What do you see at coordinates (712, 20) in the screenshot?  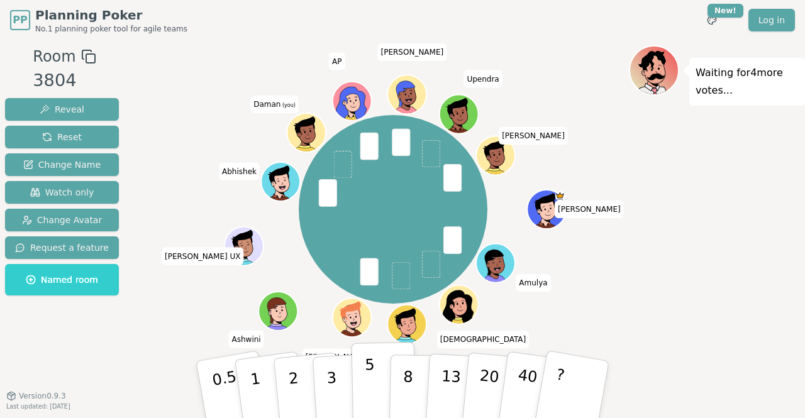 I see `button: New!` at bounding box center [712, 20].